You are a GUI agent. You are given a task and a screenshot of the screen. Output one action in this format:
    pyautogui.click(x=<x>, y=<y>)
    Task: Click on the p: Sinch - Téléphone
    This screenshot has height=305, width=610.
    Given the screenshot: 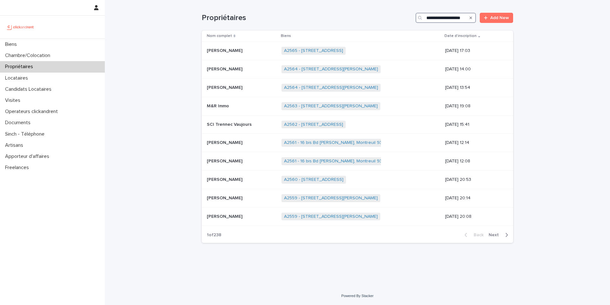 What is the action you would take?
    pyautogui.click(x=26, y=134)
    